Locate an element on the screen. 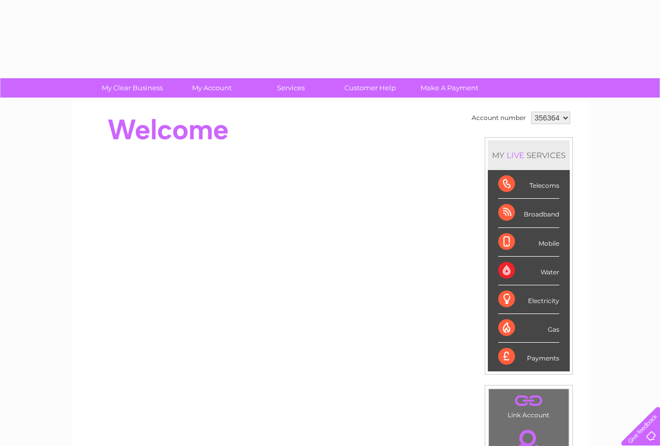 The image size is (660, 446). a: Services is located at coordinates (291, 88).